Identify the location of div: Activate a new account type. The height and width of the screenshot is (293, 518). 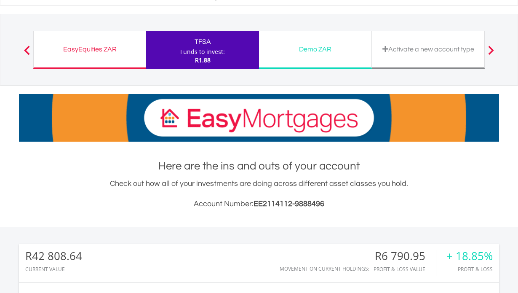
(428, 49).